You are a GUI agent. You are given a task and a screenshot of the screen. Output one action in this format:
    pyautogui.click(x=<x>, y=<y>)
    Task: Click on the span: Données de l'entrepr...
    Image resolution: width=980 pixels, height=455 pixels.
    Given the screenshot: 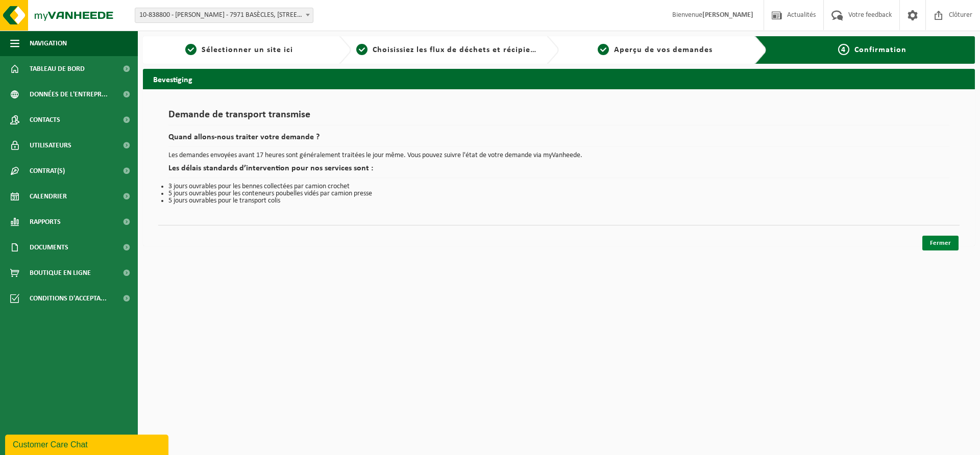 What is the action you would take?
    pyautogui.click(x=68, y=95)
    